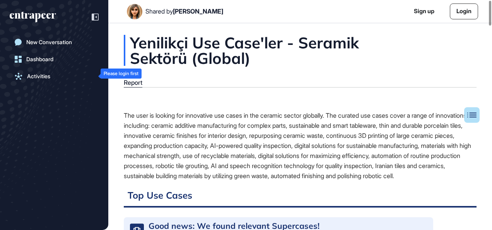 This screenshot has height=230, width=492. What do you see at coordinates (300, 198) in the screenshot?
I see `h2: Top Use Cases` at bounding box center [300, 198].